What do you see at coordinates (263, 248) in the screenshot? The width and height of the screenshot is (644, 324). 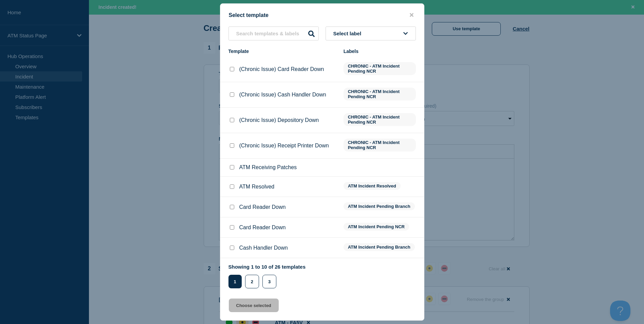 I see `p: Cash Handler Down` at bounding box center [263, 248].